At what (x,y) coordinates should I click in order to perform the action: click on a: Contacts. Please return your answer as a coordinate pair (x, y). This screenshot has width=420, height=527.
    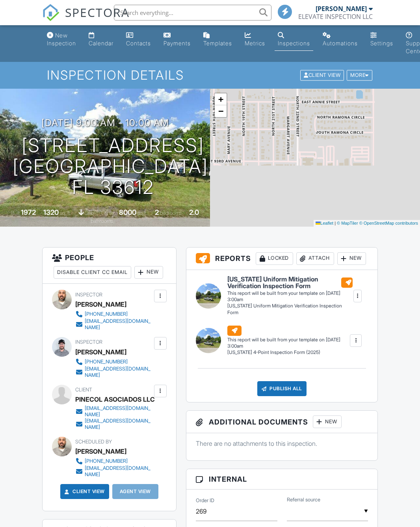
    Looking at the image, I should click on (138, 40).